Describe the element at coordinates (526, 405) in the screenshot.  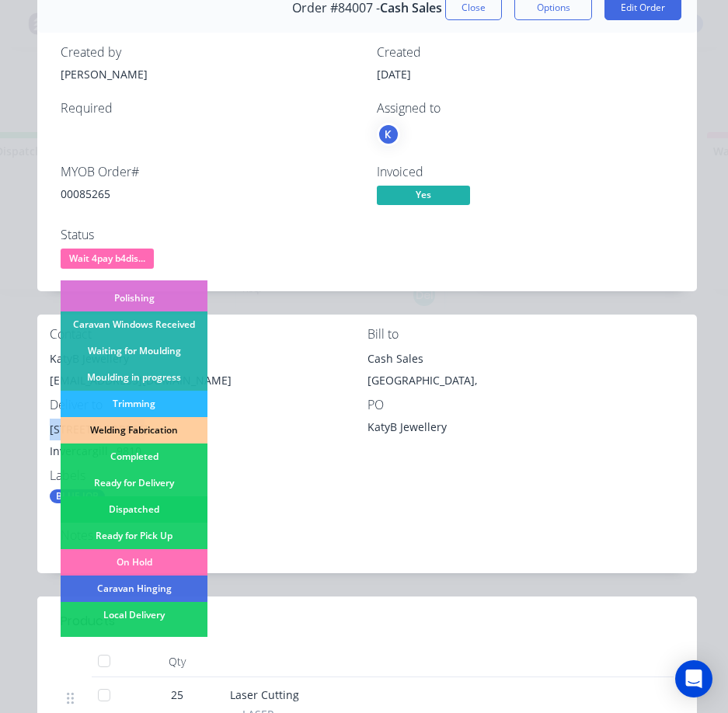
I see `div: PO` at that location.